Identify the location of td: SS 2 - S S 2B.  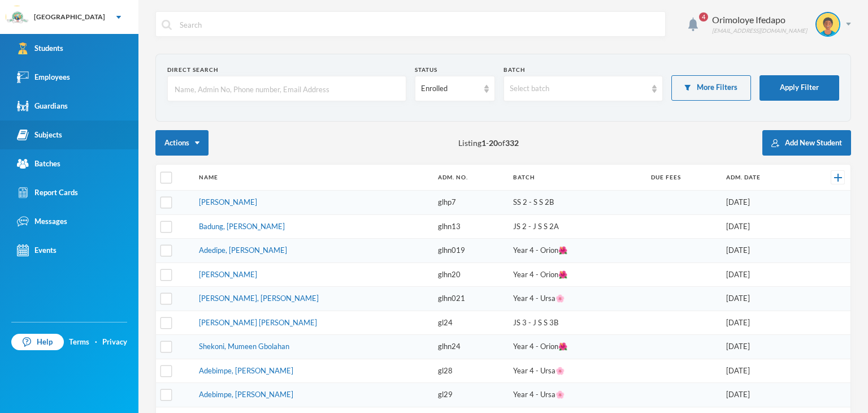
(576, 202).